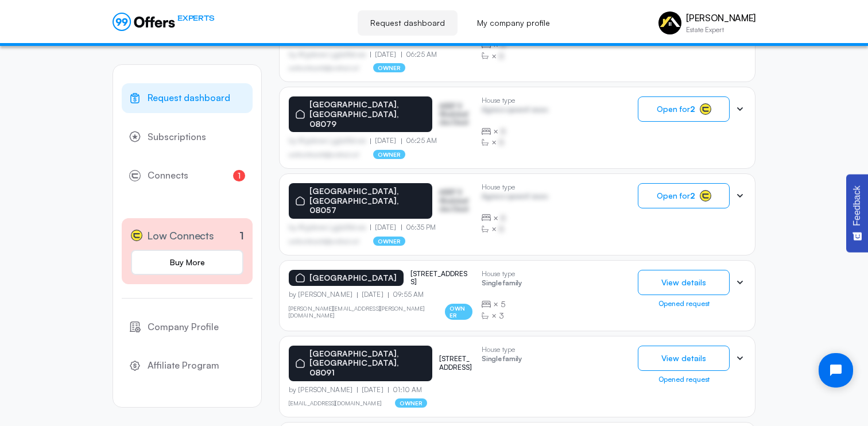  What do you see at coordinates (670, 23) in the screenshot?
I see `img: Antoine Mackey` at bounding box center [670, 23].